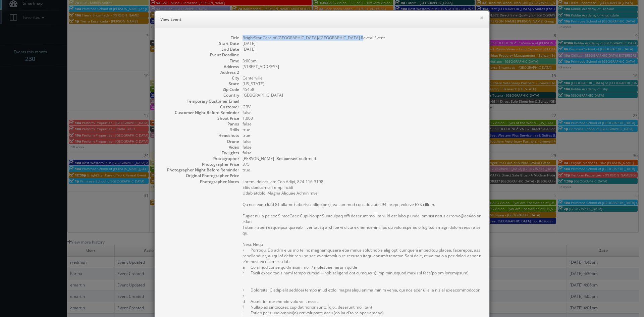 This screenshot has width=644, height=317. Describe the element at coordinates (200, 72) in the screenshot. I see `dt: Address 2` at that location.